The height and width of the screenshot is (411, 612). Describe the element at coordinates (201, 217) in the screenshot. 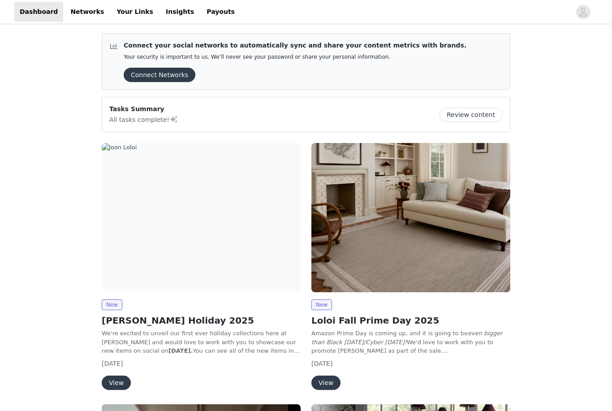

I see `img: Joon Loloi` at that location.